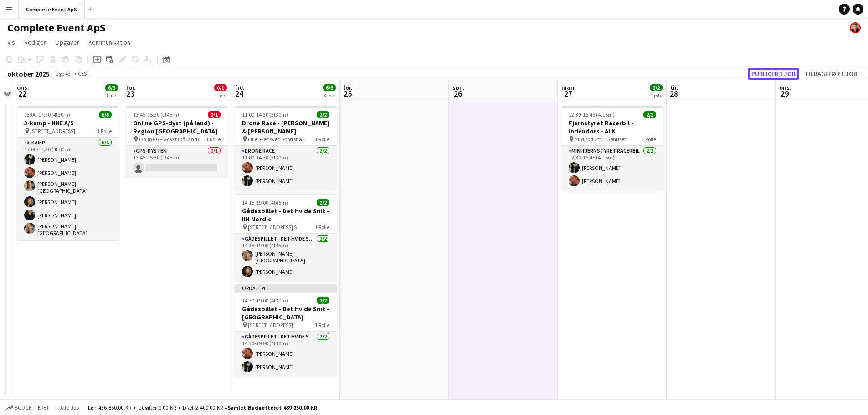 The image size is (868, 415). What do you see at coordinates (784, 93) in the screenshot?
I see `span: 29` at bounding box center [784, 93].